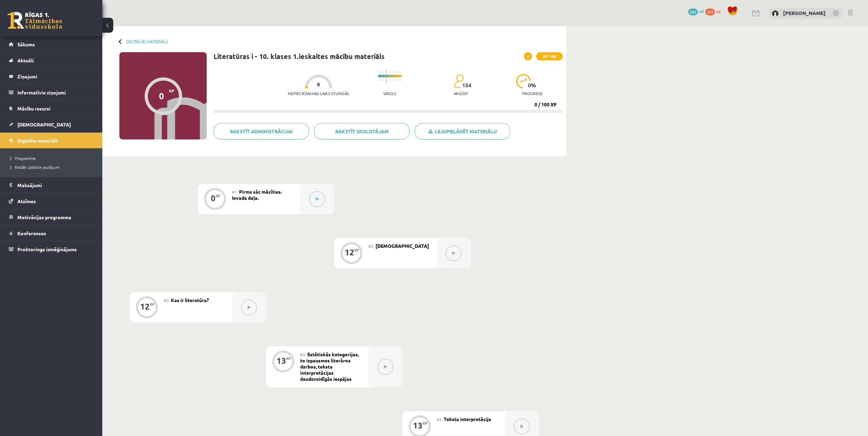 The height and width of the screenshot is (436, 868). Describe the element at coordinates (459, 81) in the screenshot. I see `img: students-c634bb4e5e11cddfef0936a35e636f08e4e9abd3cc4e673bd6f9a4125e45ecb1.svg` at that location.